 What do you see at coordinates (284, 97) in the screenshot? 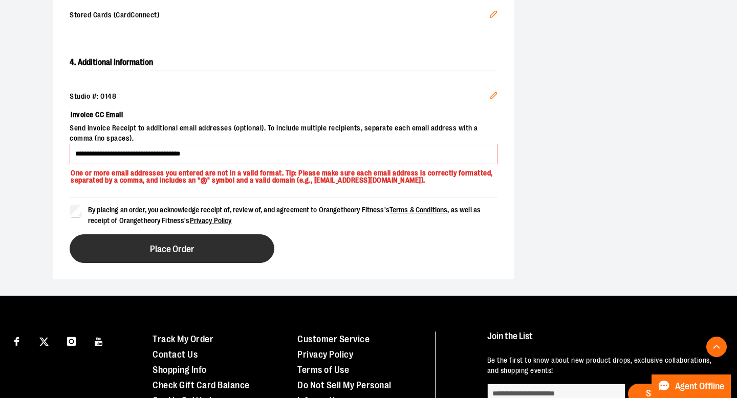
I see `div: Studio #: 0148` at bounding box center [284, 97].